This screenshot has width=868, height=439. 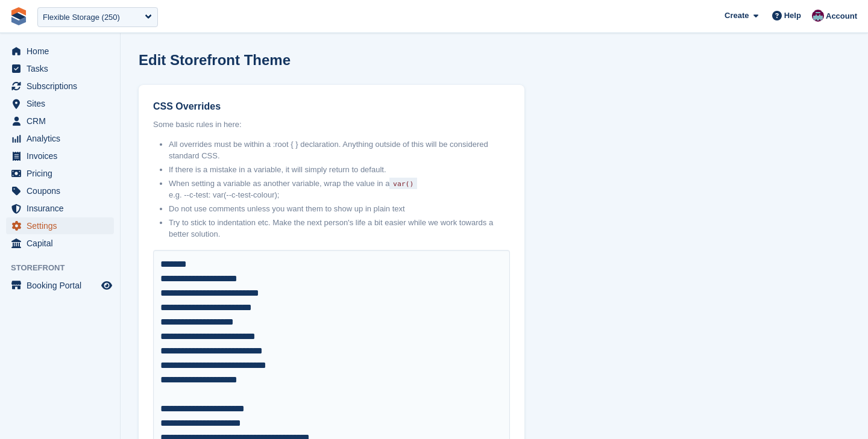 I want to click on span: Subscriptions, so click(x=63, y=86).